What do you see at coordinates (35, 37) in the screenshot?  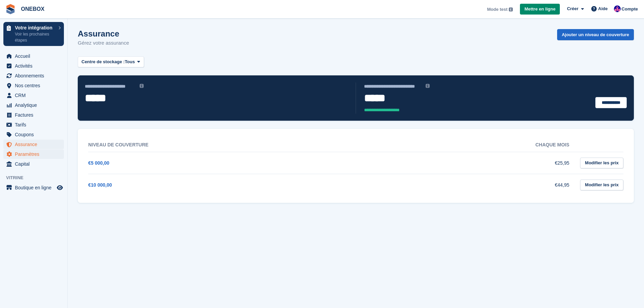 I see `p: Voir les prochaines étapes` at bounding box center [35, 37].